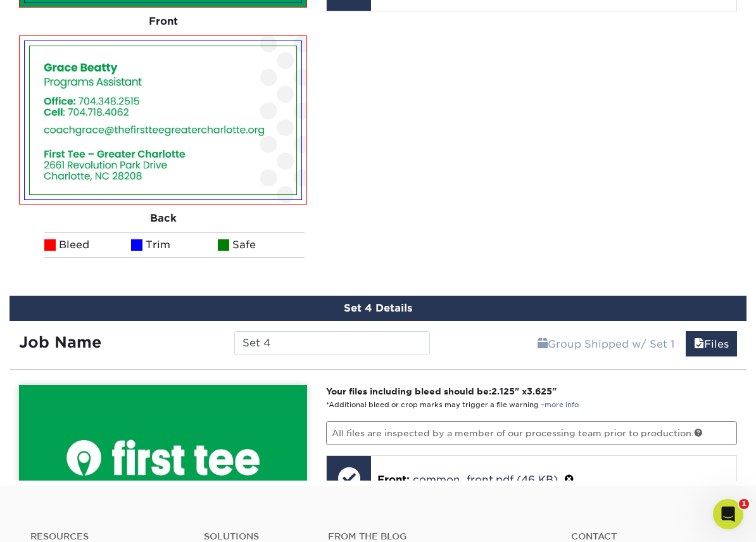 This screenshot has width=756, height=542. Describe the element at coordinates (503, 392) in the screenshot. I see `span: 2.125` at that location.